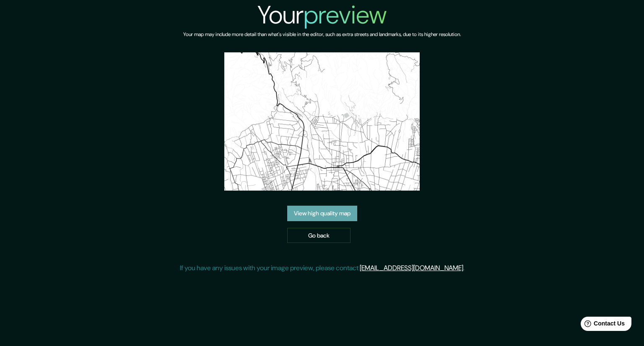 This screenshot has height=346, width=644. What do you see at coordinates (322, 268) in the screenshot?
I see `p: If you have any issues with your image preview, please contact .` at bounding box center [322, 268].